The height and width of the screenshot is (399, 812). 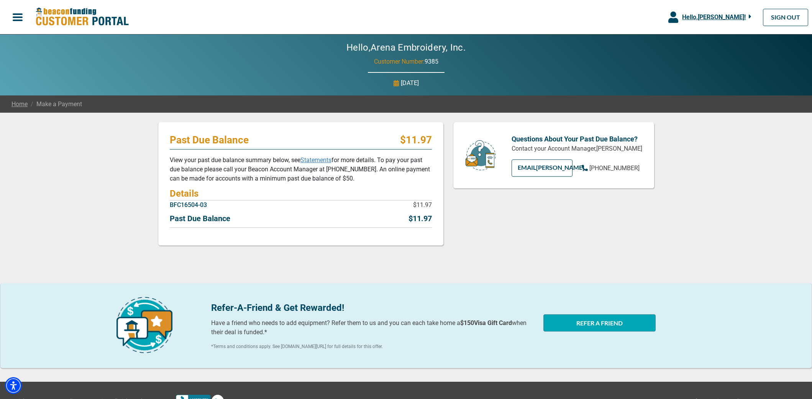 What do you see at coordinates (577, 139) in the screenshot?
I see `p: Questions About Your Past Due Balance?` at bounding box center [577, 139].